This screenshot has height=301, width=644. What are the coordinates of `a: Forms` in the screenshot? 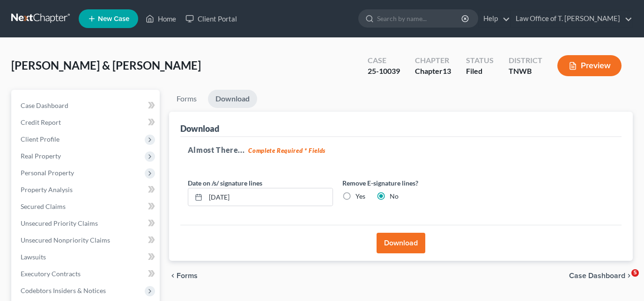 It's located at (186, 98).